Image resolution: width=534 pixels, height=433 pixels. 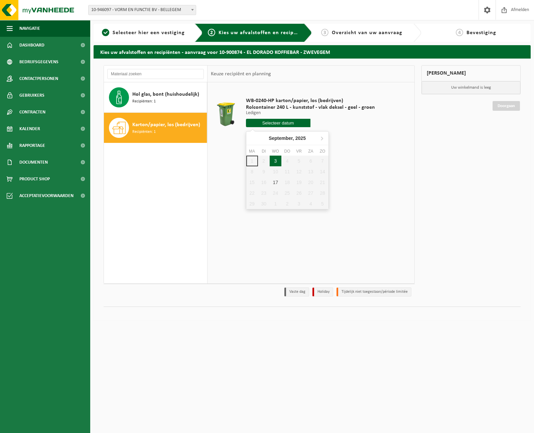 What do you see at coordinates (155, 128) in the screenshot?
I see `button: Karton/papier, los (bedrijven) Recipiënten: 1` at bounding box center [155, 128].